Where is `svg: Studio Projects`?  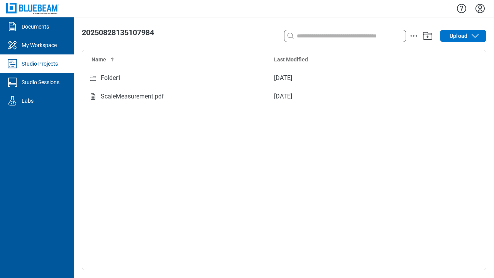
svg: Studio Projects is located at coordinates (12, 64).